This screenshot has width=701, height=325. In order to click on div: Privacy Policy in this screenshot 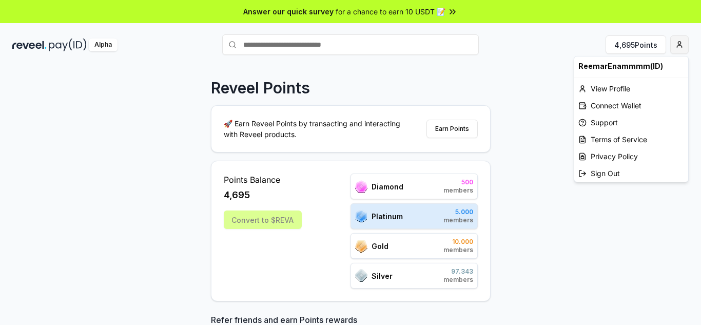, I will do `click(631, 156)`.